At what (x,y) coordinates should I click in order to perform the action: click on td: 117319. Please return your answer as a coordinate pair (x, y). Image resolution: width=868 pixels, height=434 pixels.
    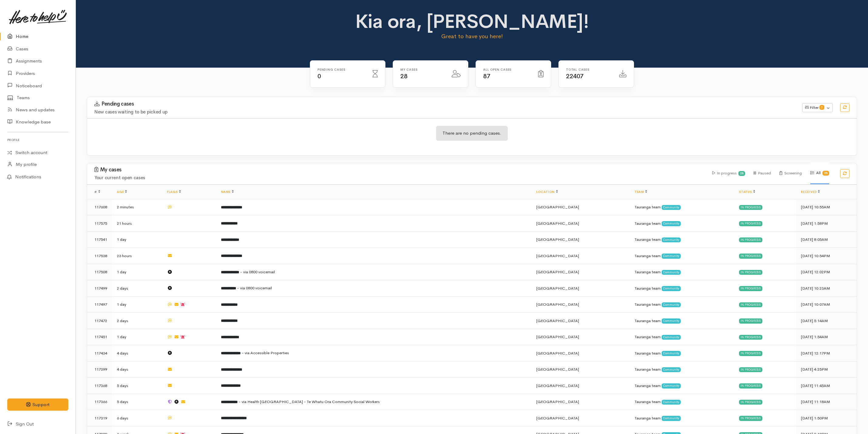
    Looking at the image, I should click on (99, 418).